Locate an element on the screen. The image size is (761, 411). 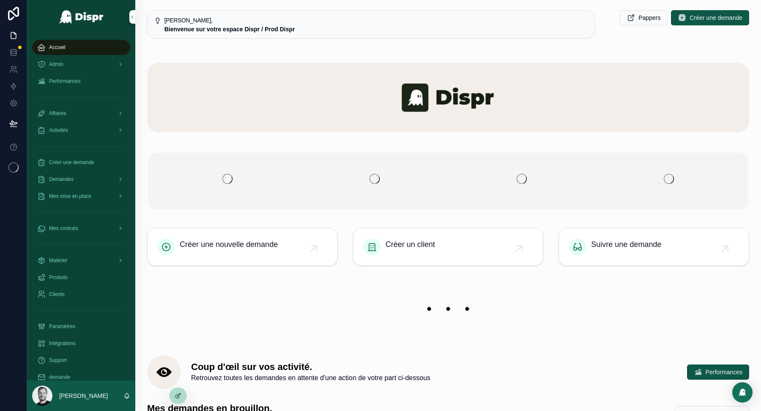
a: Affaires is located at coordinates (81, 113).